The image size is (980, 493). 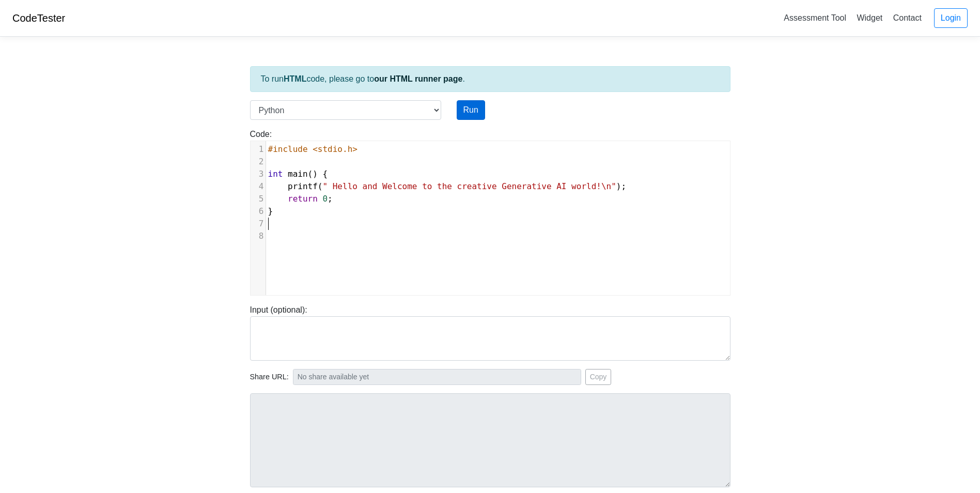 What do you see at coordinates (298, 173) in the screenshot?
I see `span: main` at bounding box center [298, 173].